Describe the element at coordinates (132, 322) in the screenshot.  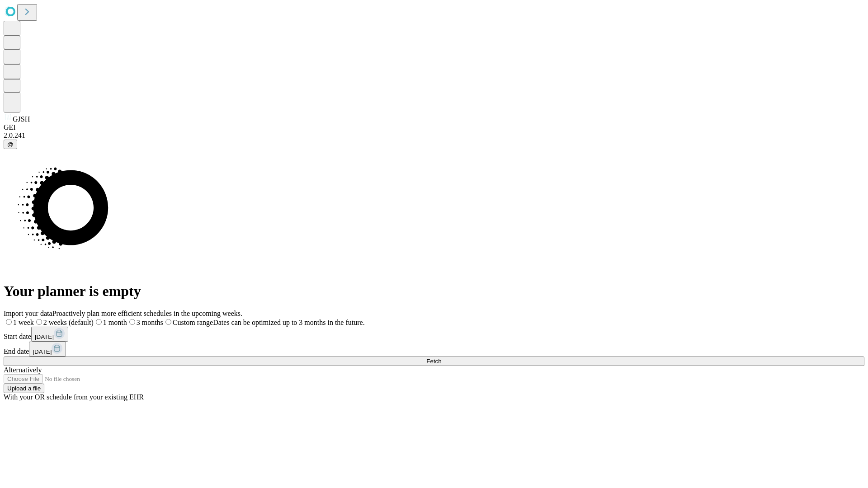
I see `input: 3 months` at that location.